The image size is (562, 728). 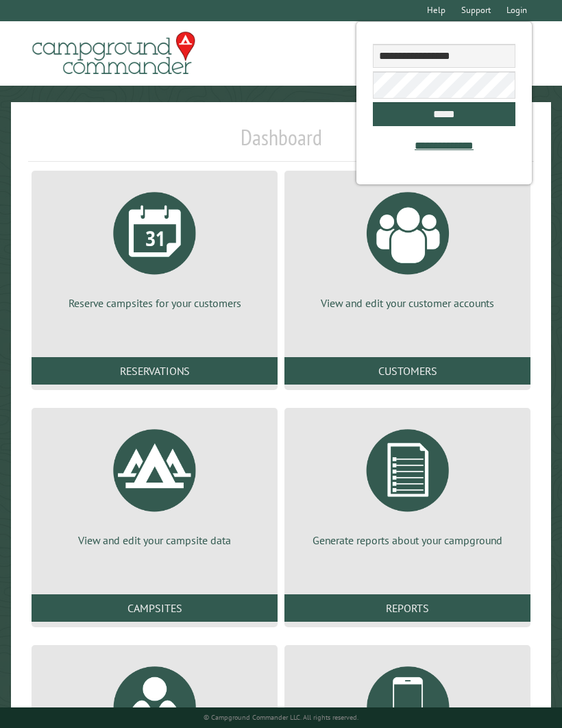 What do you see at coordinates (113, 54) in the screenshot?
I see `img: Campground Commander` at bounding box center [113, 54].